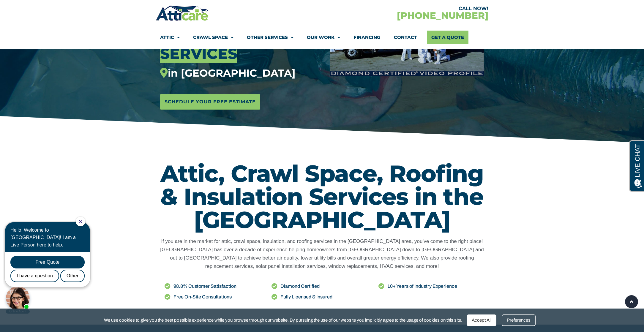 The image size is (644, 332). Describe the element at coordinates (322, 254) in the screenshot. I see `p: If you are in the market for attic, crawl space, insulation, and roofing services in the [GEOGRAP...` at that location.